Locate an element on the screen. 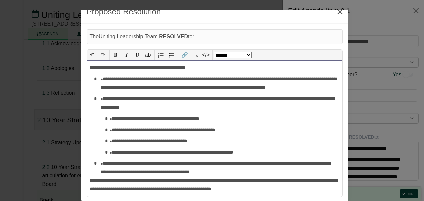 This screenshot has width=424, height=201. span: 𝐔 is located at coordinates (137, 55).